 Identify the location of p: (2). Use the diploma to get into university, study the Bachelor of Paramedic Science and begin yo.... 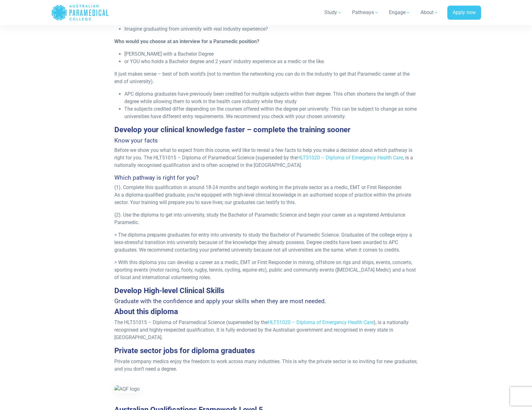
(266, 219).